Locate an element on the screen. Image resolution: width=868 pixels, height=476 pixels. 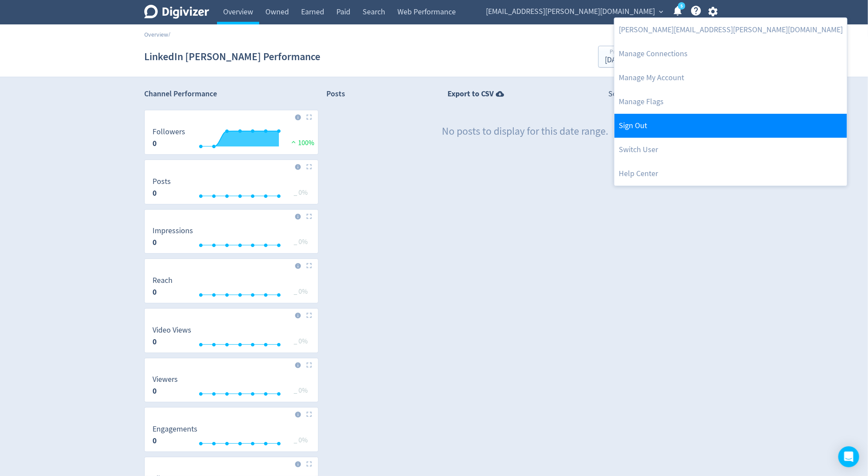
div: Open Intercom Messenger is located at coordinates (849, 457).